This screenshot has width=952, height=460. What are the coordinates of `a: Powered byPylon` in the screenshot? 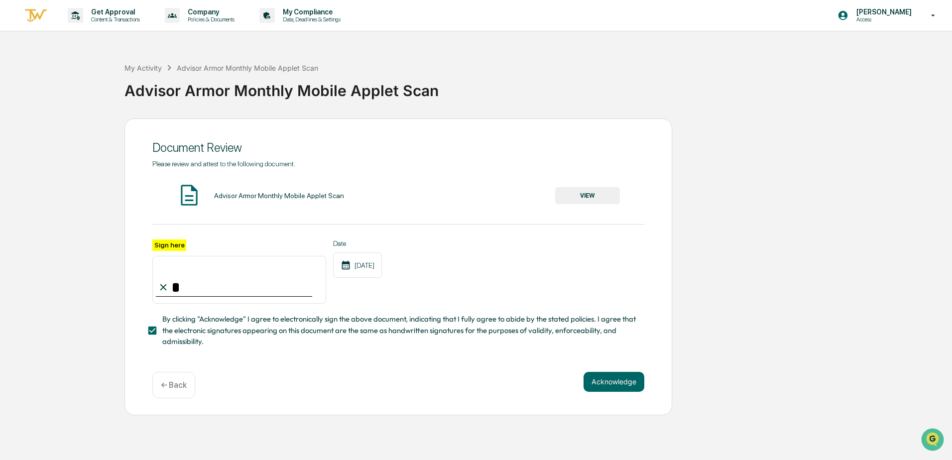 It's located at (95, 172).